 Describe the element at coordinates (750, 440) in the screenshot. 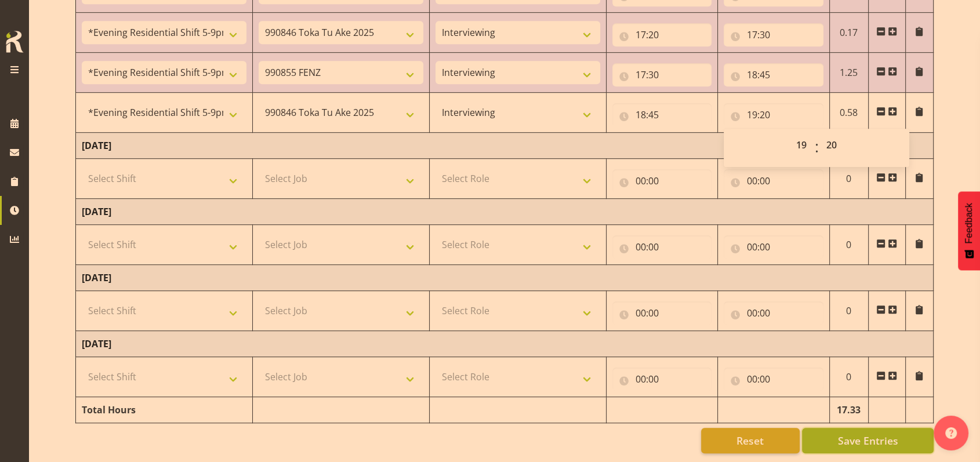

I see `button: Reset` at that location.